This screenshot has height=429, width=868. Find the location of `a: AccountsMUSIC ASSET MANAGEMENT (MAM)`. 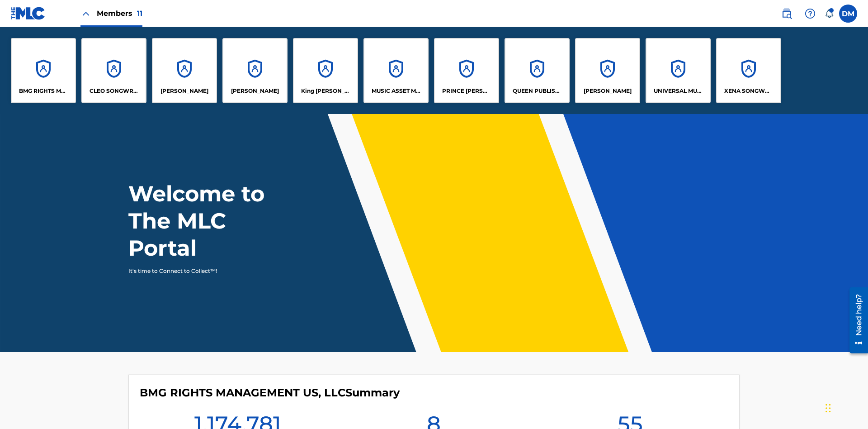

a: AccountsMUSIC ASSET MANAGEMENT (MAM) is located at coordinates (396, 70).